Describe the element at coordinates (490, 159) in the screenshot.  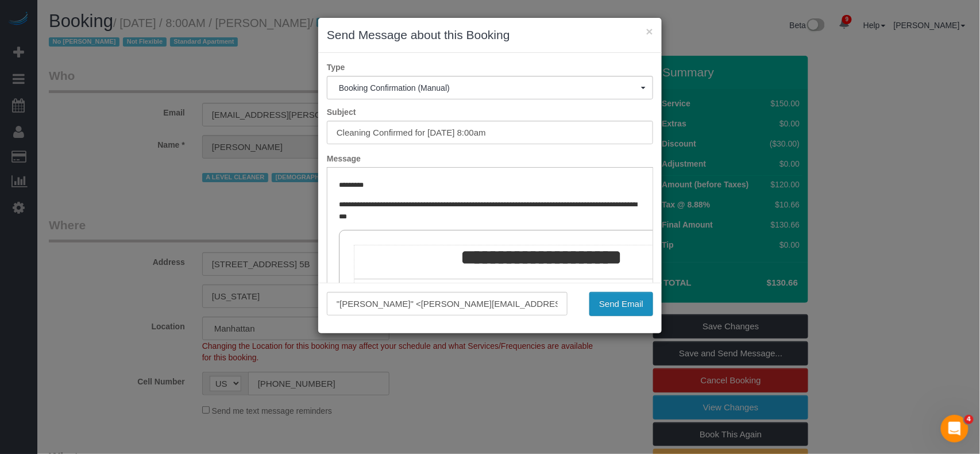
I see `label: Message` at that location.